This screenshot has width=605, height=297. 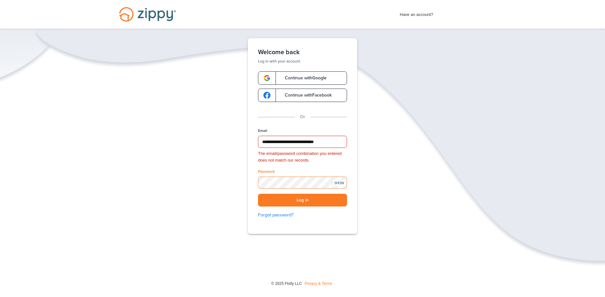 What do you see at coordinates (286, 284) in the screenshot?
I see `span: © 2025 Floify LLC` at bounding box center [286, 284].